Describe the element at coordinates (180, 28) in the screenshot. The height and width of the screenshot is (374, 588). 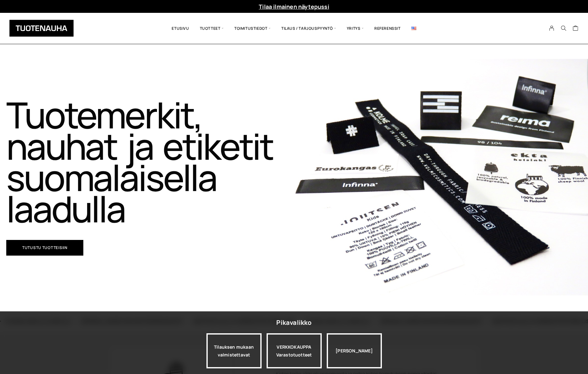
I see `a: Etusivu` at that location.